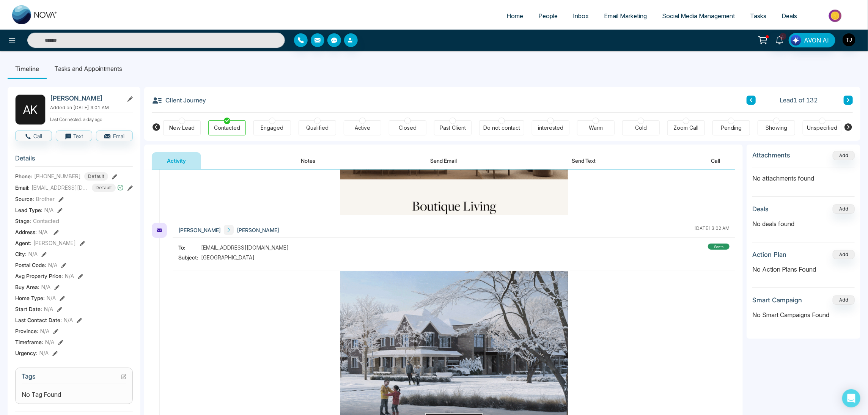 The height and width of the screenshot is (415, 868). I want to click on h3: Attachments, so click(771, 155).